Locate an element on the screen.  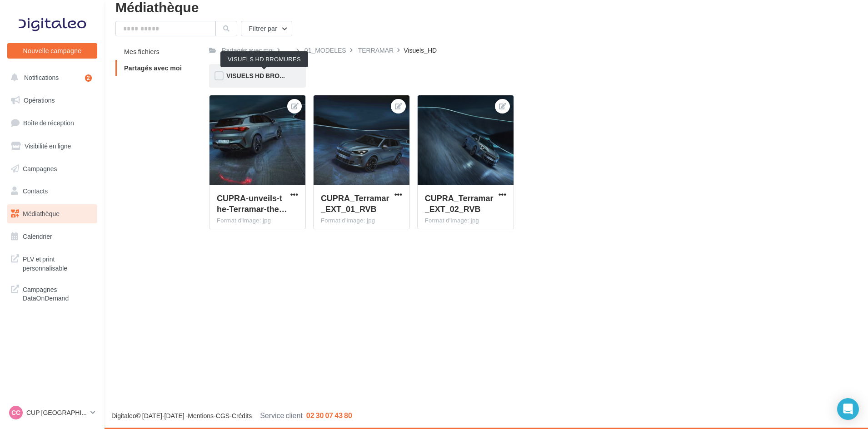
a: Visibilité en ligne is located at coordinates (52, 146).